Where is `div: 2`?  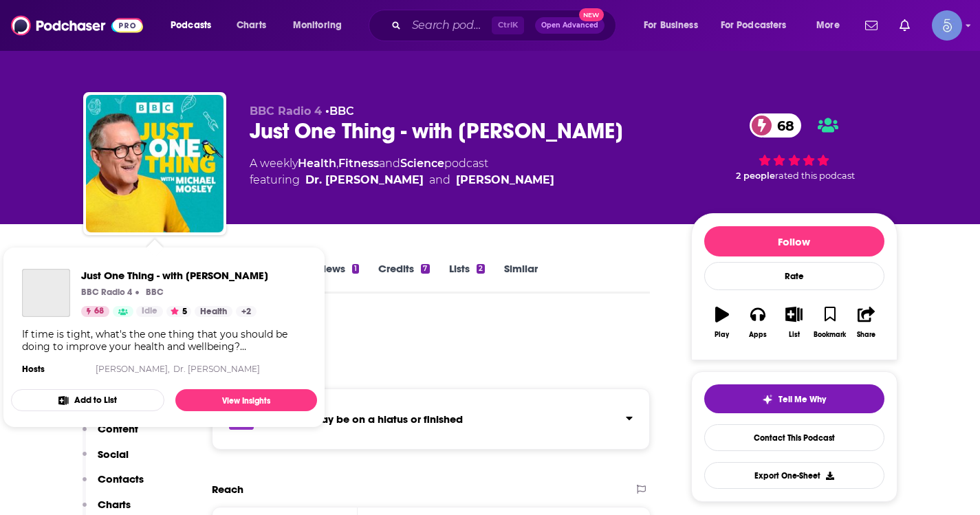
div: 2 is located at coordinates (481, 269).